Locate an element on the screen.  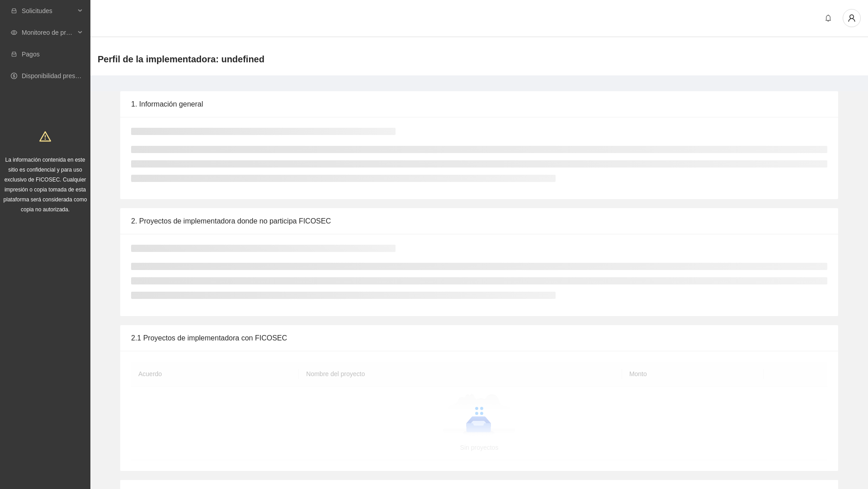
span: Solicitudes is located at coordinates (49, 11).